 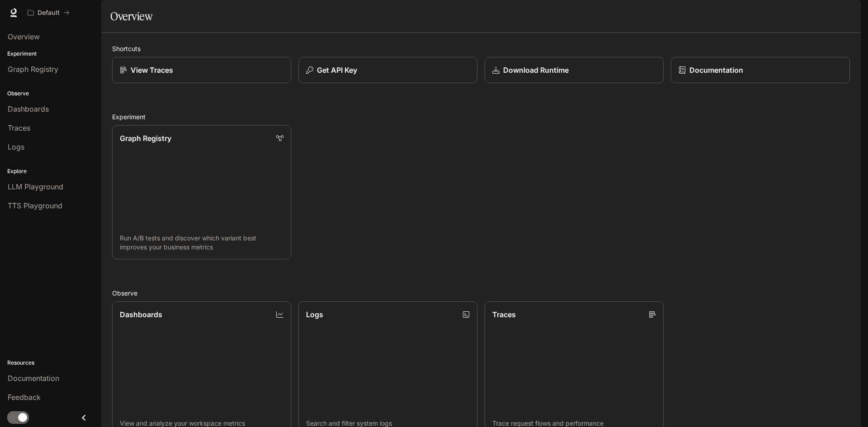 I want to click on a: Graph RegistryRun A/B tests and discover which variant best improves your business metrics, so click(x=202, y=192).